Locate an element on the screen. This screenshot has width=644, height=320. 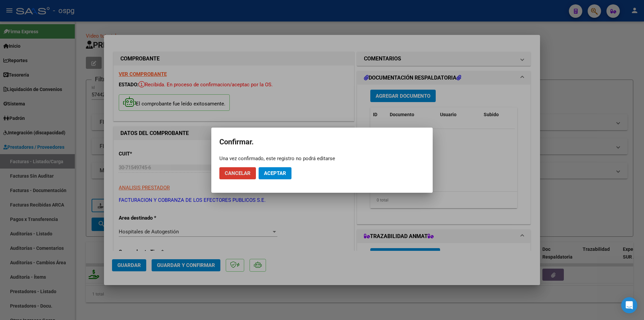
div: Open Intercom Messenger is located at coordinates (630, 305).